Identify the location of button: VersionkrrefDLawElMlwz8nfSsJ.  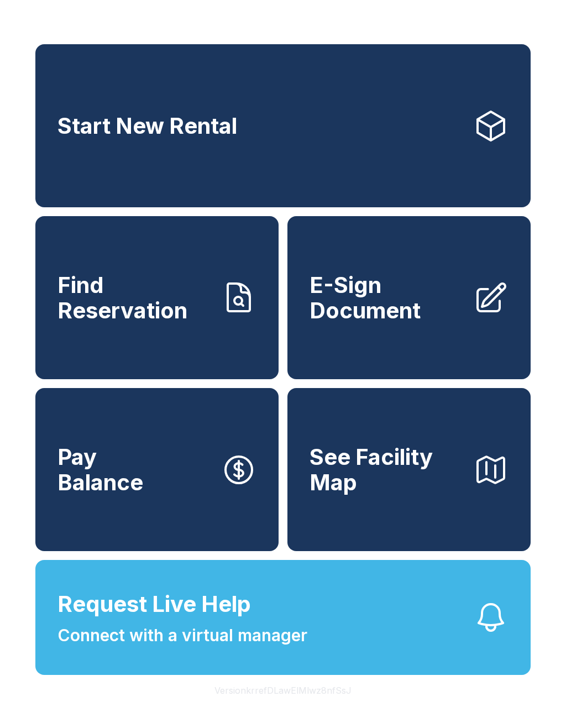
(283, 690).